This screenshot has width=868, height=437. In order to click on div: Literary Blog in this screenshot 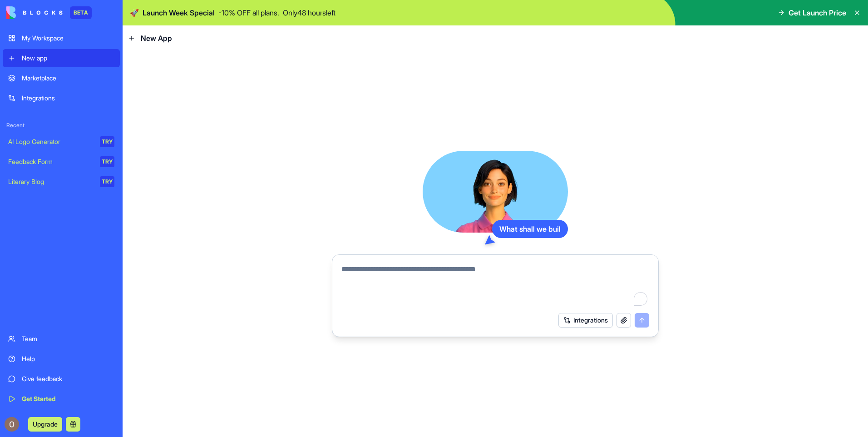, I will do `click(51, 182)`.